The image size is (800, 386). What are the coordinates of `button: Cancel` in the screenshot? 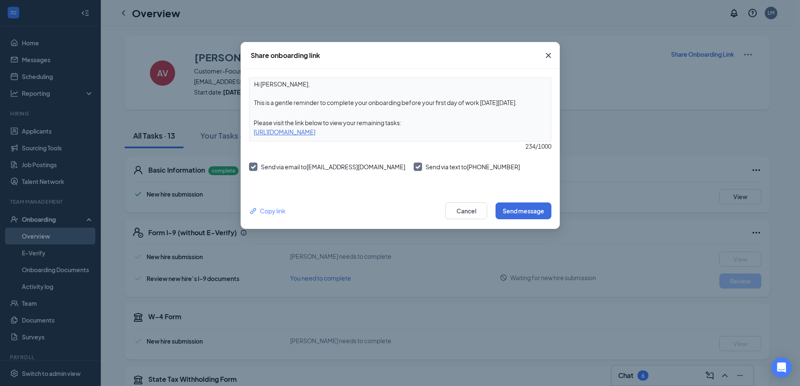 It's located at (466, 211).